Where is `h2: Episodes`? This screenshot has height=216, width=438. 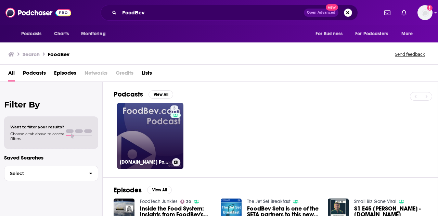
h2: Episodes is located at coordinates (128, 190).